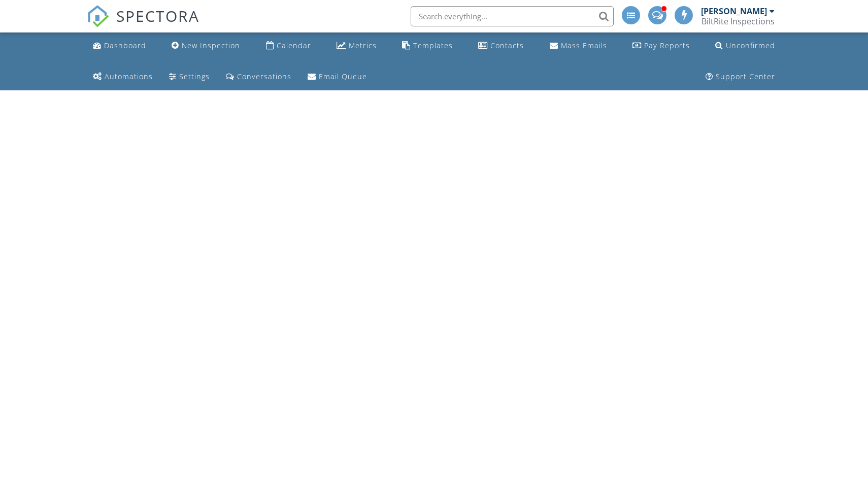 Image resolution: width=868 pixels, height=500 pixels. What do you see at coordinates (143, 24) in the screenshot?
I see `a: SPECTORA` at bounding box center [143, 24].